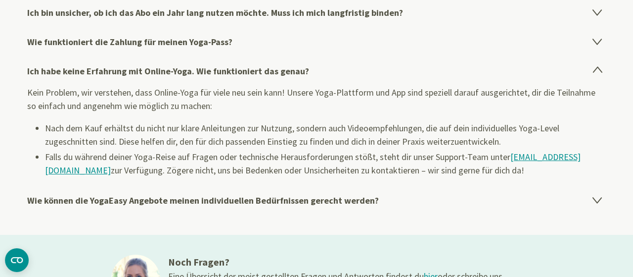  Describe the element at coordinates (317, 200) in the screenshot. I see `h4: Wie können die YogaEasy Angebote meinen individuellen Bedürfnissen gerecht werden?` at that location.